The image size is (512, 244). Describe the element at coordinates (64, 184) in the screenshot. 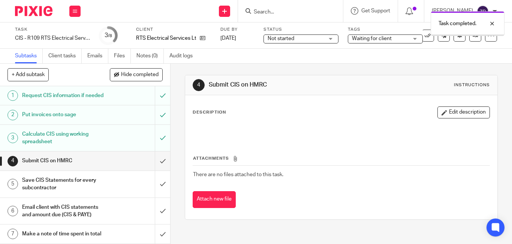

I see `h1: Save CIS Statements for every subcontractor` at that location.